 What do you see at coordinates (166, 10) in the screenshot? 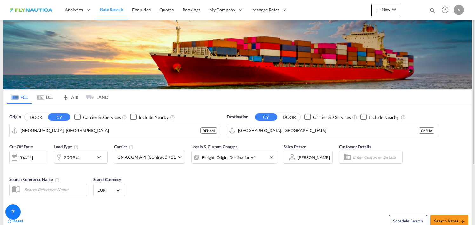
I see `span: Quotes` at bounding box center [166, 10].